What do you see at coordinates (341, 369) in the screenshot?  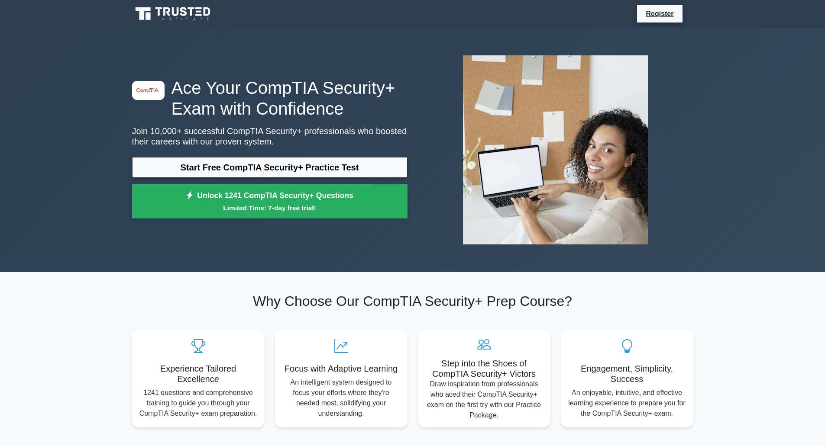 I see `h5: Focus with Adaptive Learning` at bounding box center [341, 369].